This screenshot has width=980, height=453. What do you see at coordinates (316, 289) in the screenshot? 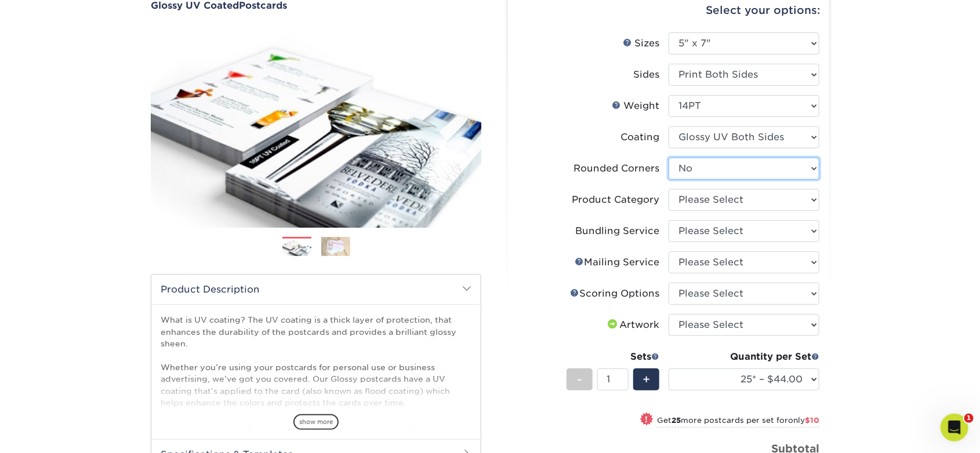
I see `h2: Product Description` at bounding box center [316, 289].